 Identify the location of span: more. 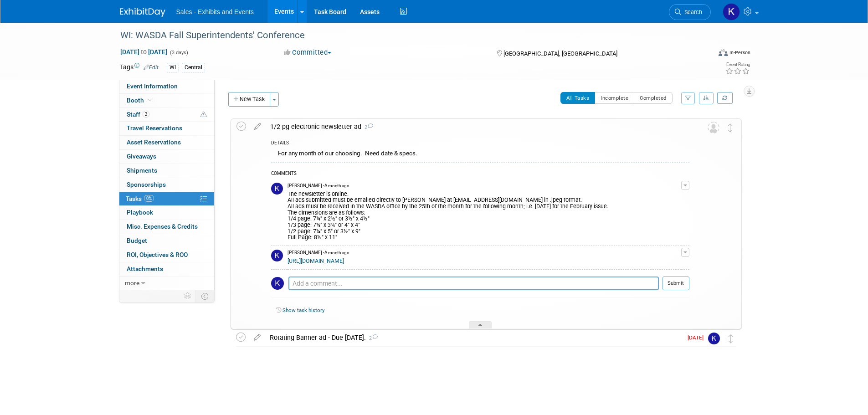
(132, 283).